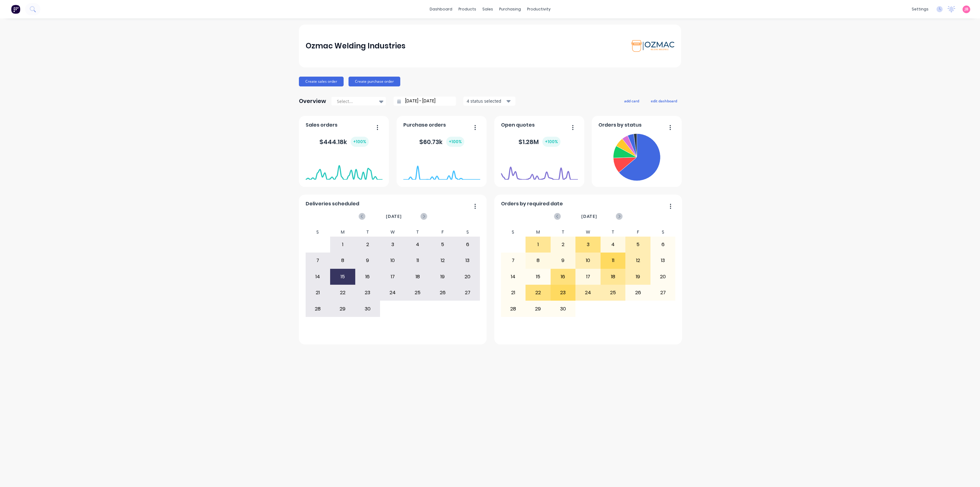 Image resolution: width=980 pixels, height=487 pixels. I want to click on button: edit dashboard, so click(664, 101).